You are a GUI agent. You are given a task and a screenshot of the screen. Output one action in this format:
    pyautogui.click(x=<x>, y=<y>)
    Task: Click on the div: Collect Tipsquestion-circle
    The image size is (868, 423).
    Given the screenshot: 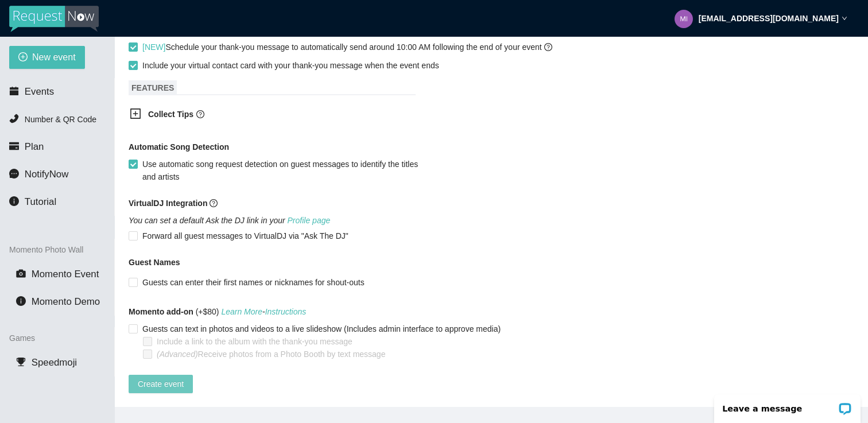 What is the action you would take?
    pyautogui.click(x=264, y=115)
    